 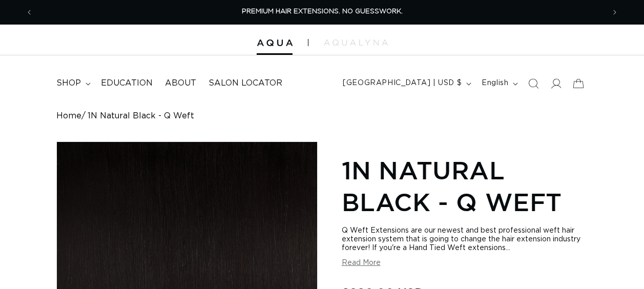 I want to click on span: shop, so click(x=69, y=83).